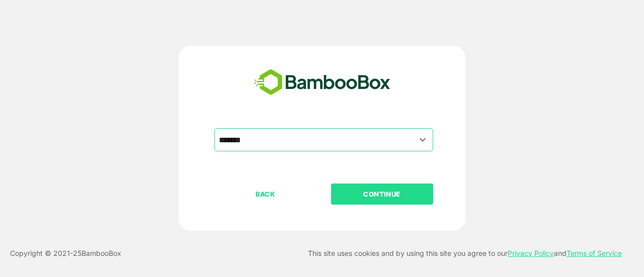  Describe the element at coordinates (382, 194) in the screenshot. I see `button: CONTINUE` at that location.